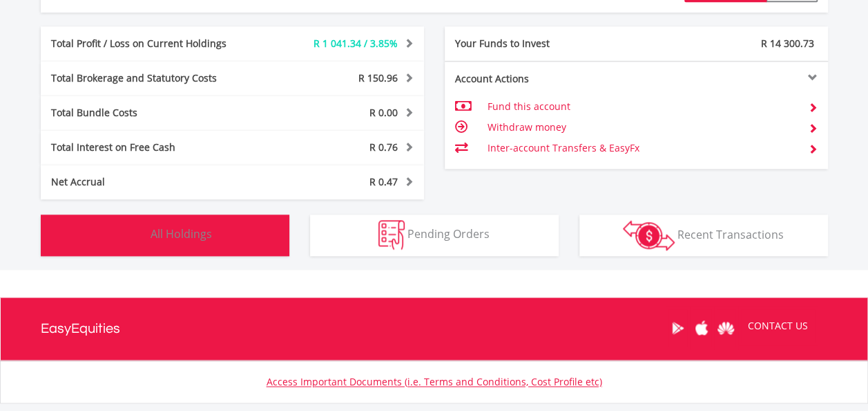  I want to click on button: Recent Transactions, so click(704, 235).